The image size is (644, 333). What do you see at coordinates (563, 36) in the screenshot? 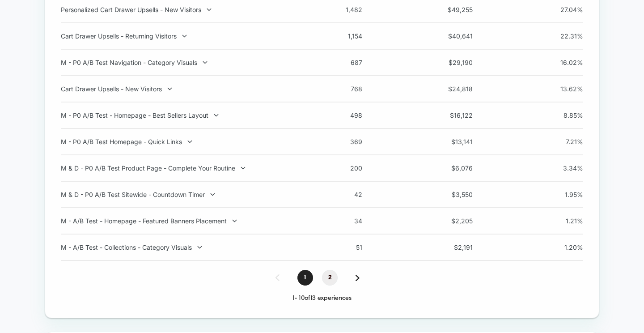
I see `span: 22.31 %` at bounding box center [563, 36].